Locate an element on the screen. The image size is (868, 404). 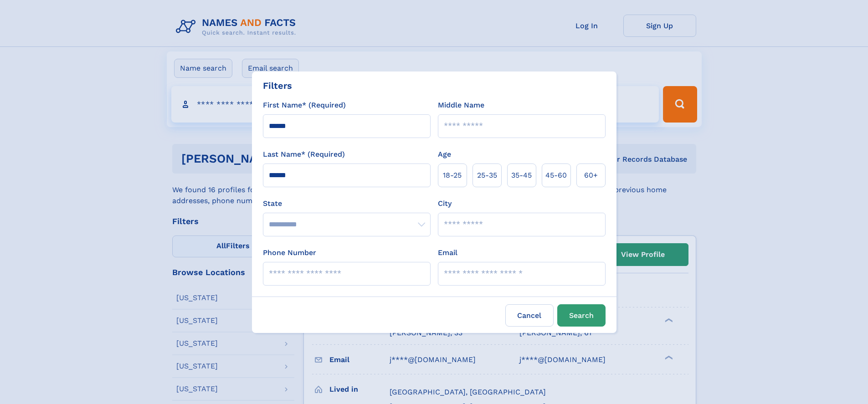
span: 45‑60 is located at coordinates (556, 176).